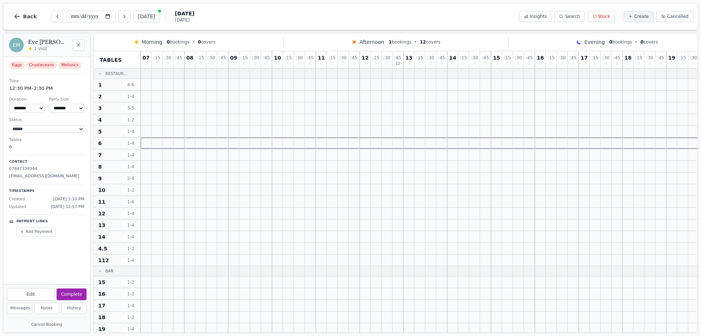  What do you see at coordinates (47, 140) in the screenshot?
I see `dt: Tables` at bounding box center [47, 140].